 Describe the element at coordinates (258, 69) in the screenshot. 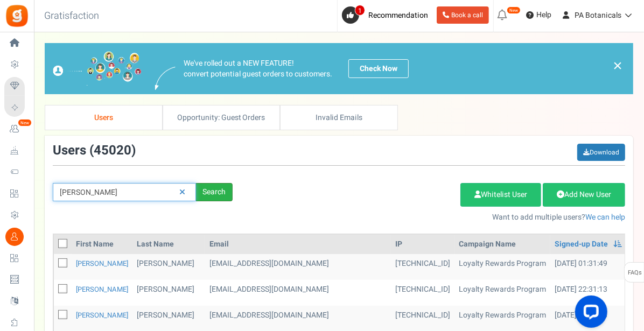

I see `p: We've rolled out a NEW FEATURE! convert potential guest orders to customers.` at that location.